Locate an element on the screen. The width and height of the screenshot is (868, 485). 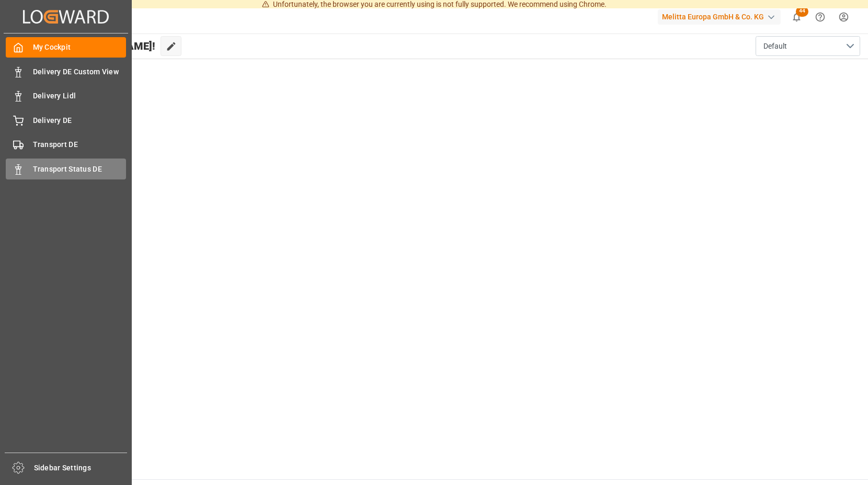
button: show 44 new notifications is located at coordinates (797, 17).